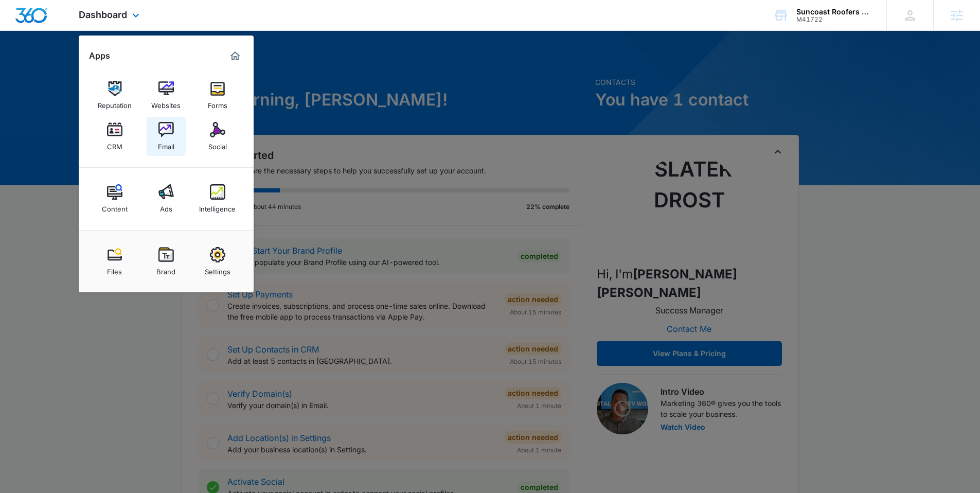  I want to click on div: Email, so click(166, 144).